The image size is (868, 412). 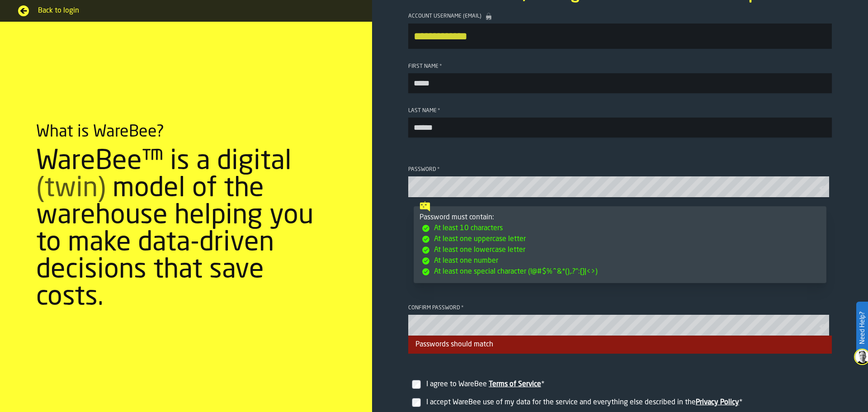 What do you see at coordinates (620, 169) in the screenshot?
I see `div: Password` at bounding box center [620, 169].